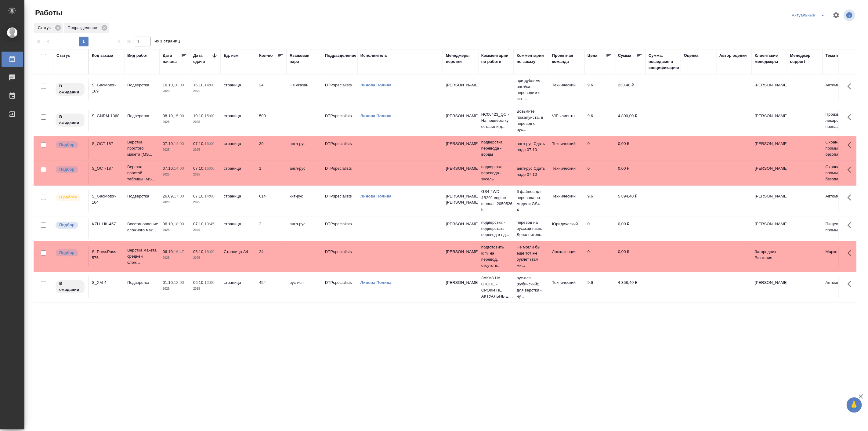 The width and height of the screenshot is (868, 431). I want to click on p: 16.10,, so click(199, 84).